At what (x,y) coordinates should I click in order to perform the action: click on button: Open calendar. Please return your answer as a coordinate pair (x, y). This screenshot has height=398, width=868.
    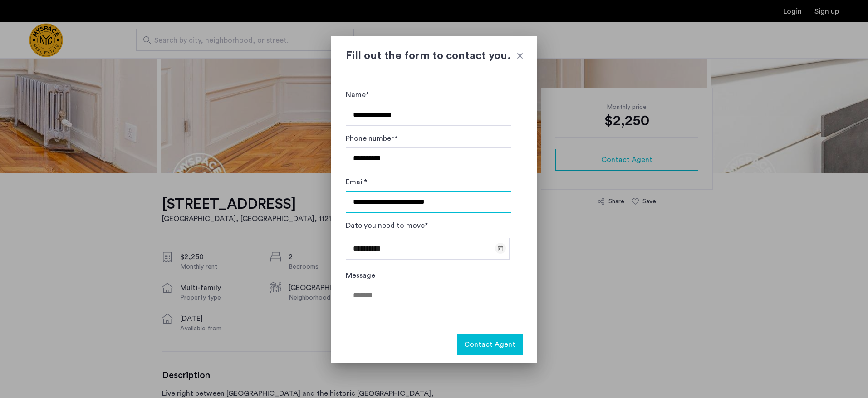
    Looking at the image, I should click on (500, 248).